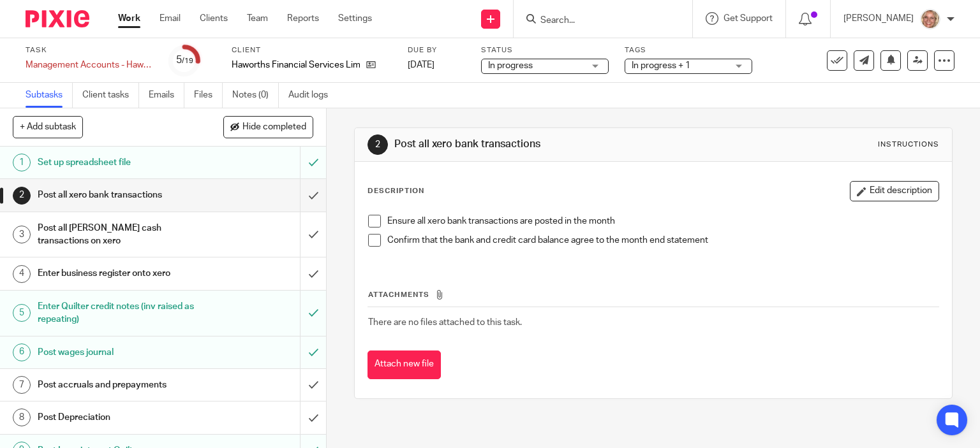 The image size is (980, 448). Describe the element at coordinates (22, 417) in the screenshot. I see `div: 8` at that location.